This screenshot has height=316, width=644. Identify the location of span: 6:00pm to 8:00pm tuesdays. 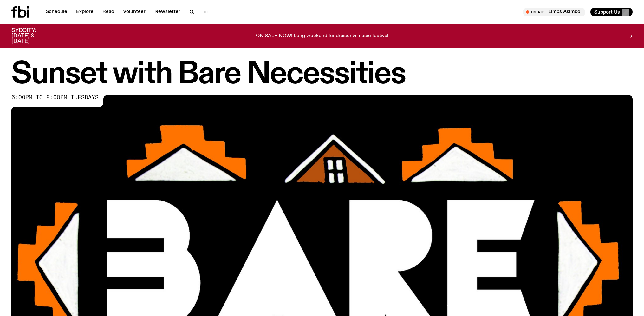
(55, 98).